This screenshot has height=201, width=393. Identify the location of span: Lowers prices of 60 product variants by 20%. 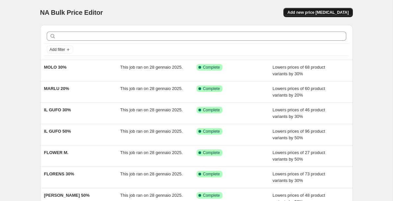
(299, 92).